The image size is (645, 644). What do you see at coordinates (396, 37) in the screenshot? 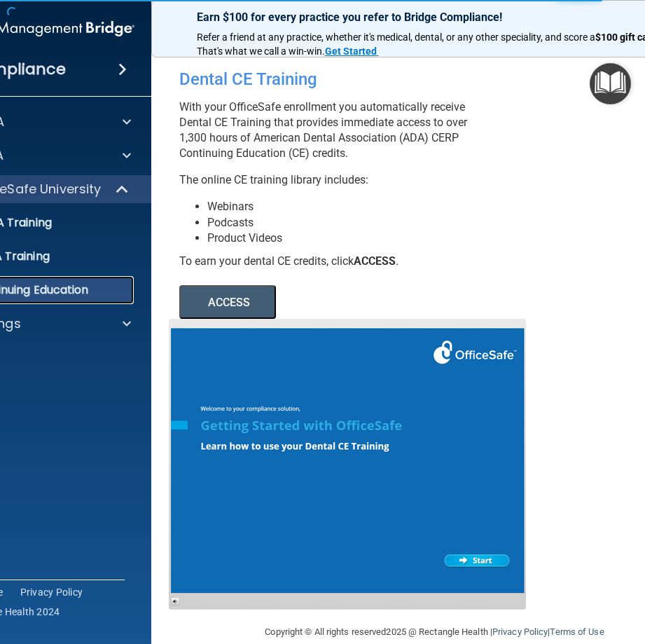
I see `span: Refer a friend at any practice, whether it's medical, dental, or any other speciality, and score a` at bounding box center [396, 37].